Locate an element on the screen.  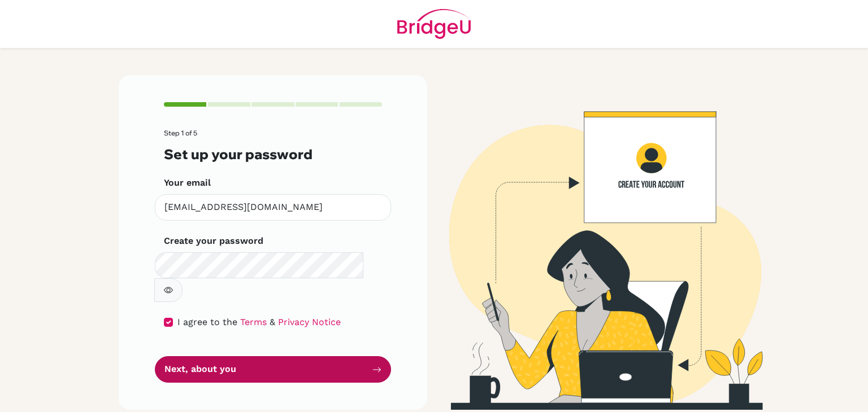
a: Terms is located at coordinates (253, 322).